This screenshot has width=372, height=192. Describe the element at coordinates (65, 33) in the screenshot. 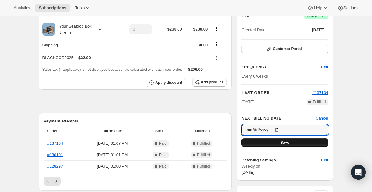

I see `small: 3 items` at that location.